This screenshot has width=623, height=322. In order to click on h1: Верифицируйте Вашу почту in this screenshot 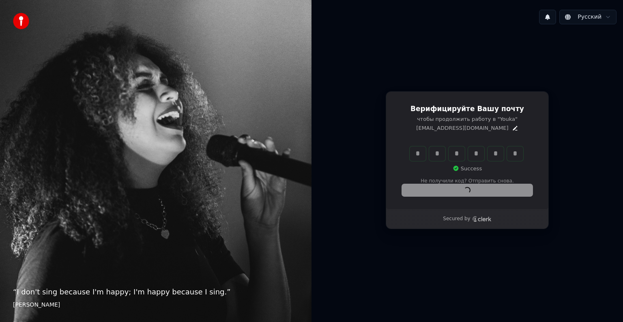, I will do `click(467, 109)`.